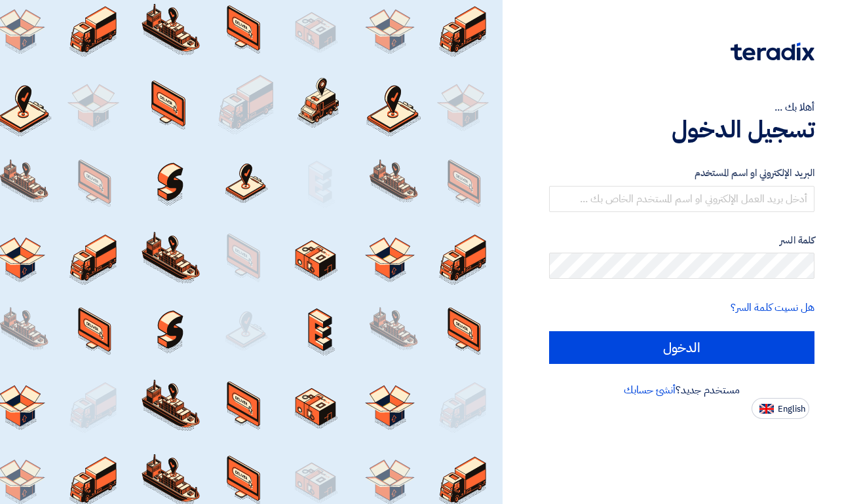  Describe the element at coordinates (682, 108) in the screenshot. I see `div: أهلا بك ...` at that location.